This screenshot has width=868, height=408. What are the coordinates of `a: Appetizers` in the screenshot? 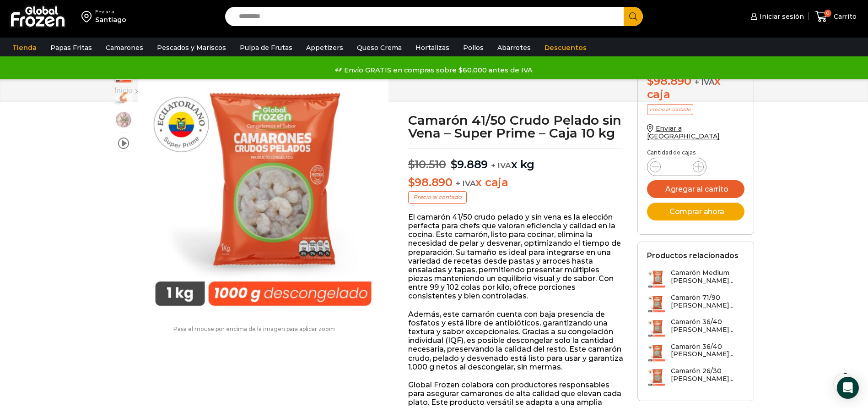 It's located at (324, 48).